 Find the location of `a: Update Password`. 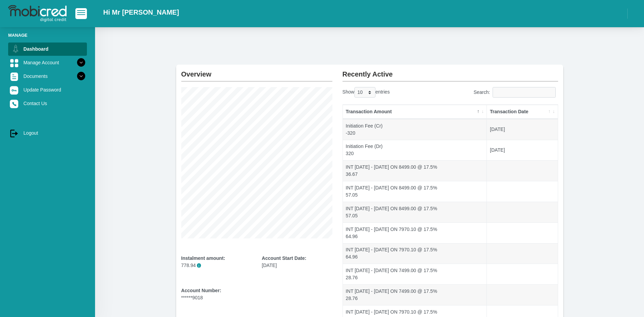

a: Update Password is located at coordinates (47, 90).